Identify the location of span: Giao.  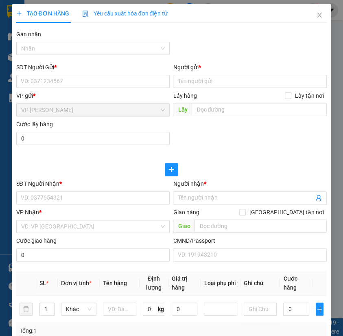
(184, 226).